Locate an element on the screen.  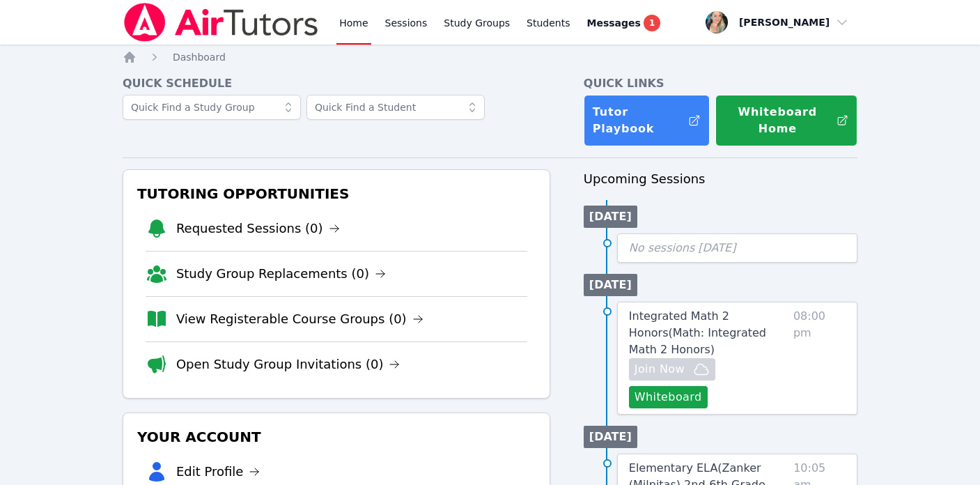
button: Whiteboard Home is located at coordinates (787, 120).